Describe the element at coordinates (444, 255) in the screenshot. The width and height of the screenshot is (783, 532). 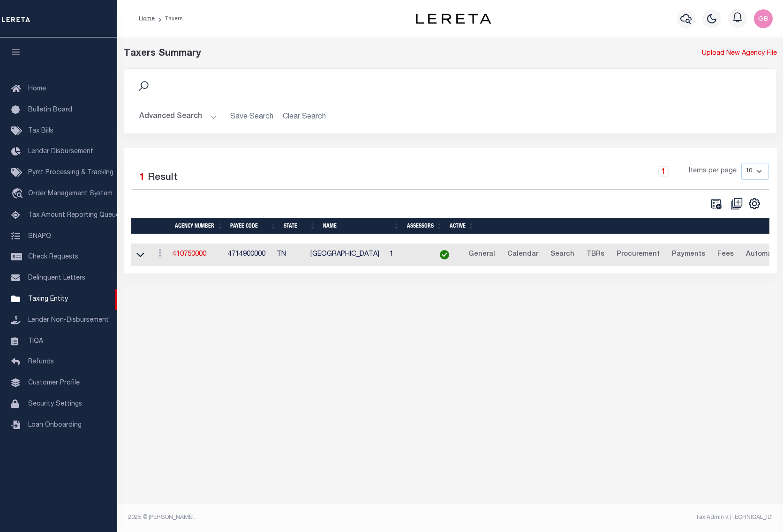
I see `img: check-icon-green.svg` at that location.